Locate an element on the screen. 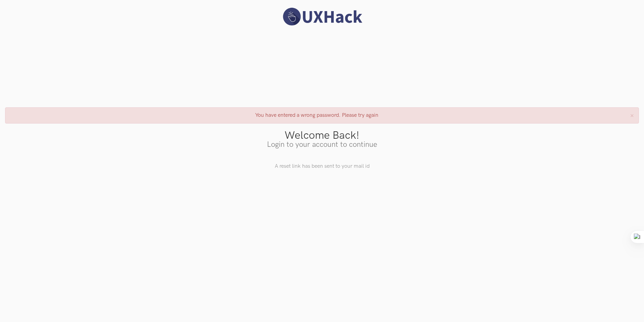 The height and width of the screenshot is (322, 644). div: A reset link has been sent to your mail id is located at coordinates (322, 167).